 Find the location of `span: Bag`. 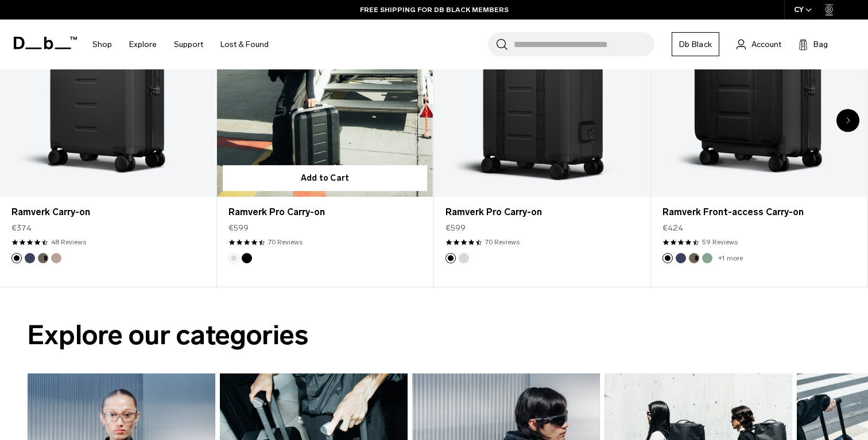

span: Bag is located at coordinates (821, 44).